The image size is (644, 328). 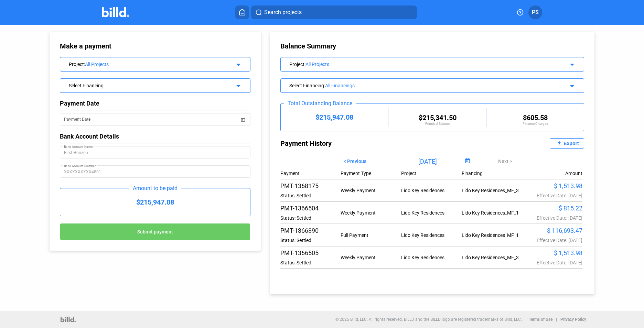 What do you see at coordinates (574, 173) in the screenshot?
I see `div: Amount` at bounding box center [574, 173].